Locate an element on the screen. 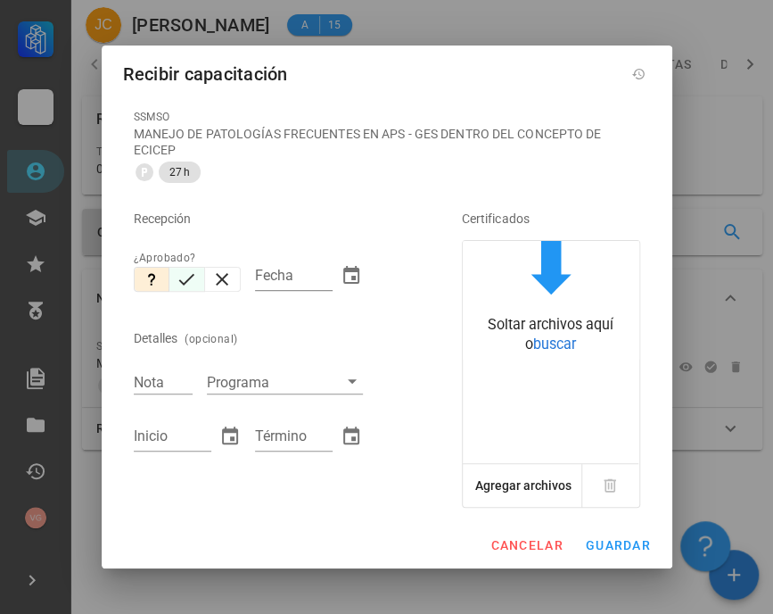 This screenshot has width=773, height=614. span: guardar is located at coordinates (618, 545).